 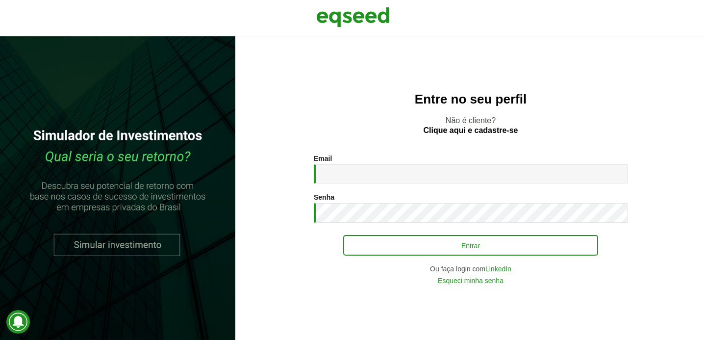 What do you see at coordinates (323, 158) in the screenshot?
I see `label: Email` at bounding box center [323, 158].